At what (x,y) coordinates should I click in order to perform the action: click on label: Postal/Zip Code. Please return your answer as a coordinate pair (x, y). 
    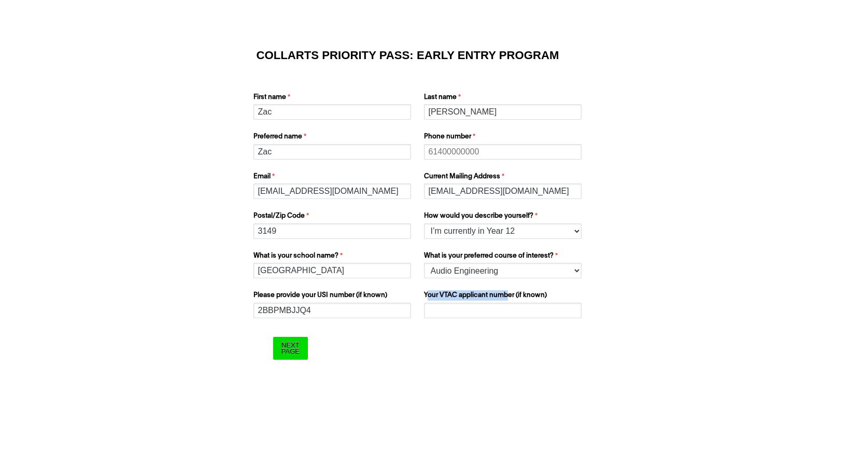
    Looking at the image, I should click on (333, 217).